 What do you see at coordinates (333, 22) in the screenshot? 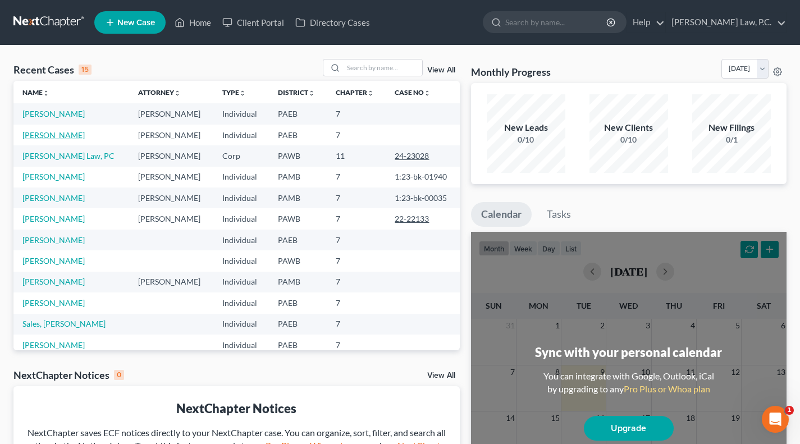
I see `a: Directory Cases` at bounding box center [333, 22].